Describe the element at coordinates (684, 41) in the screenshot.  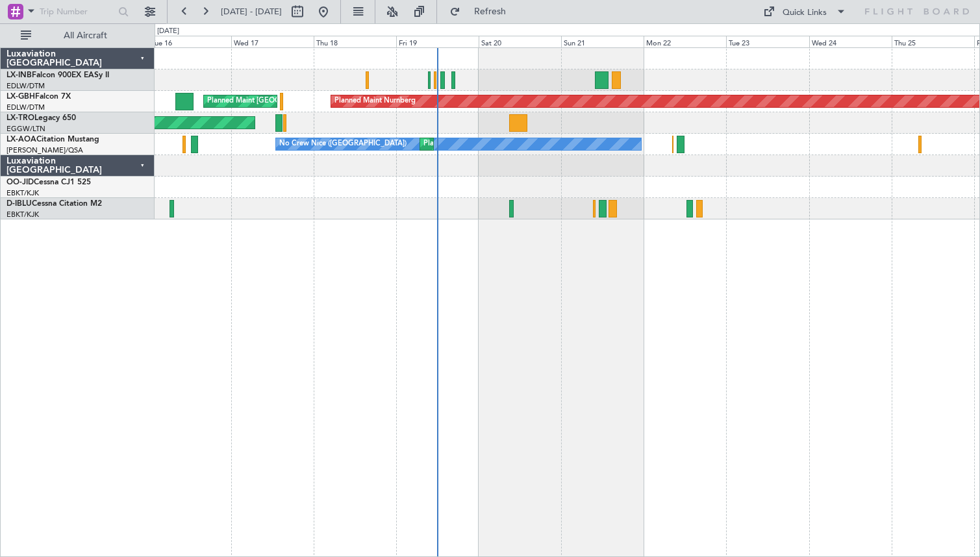
I see `div: Mon 22` at that location.